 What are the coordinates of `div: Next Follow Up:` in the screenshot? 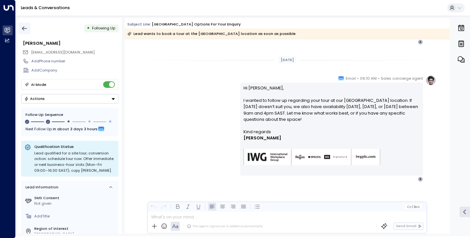 It's located at (70, 129).